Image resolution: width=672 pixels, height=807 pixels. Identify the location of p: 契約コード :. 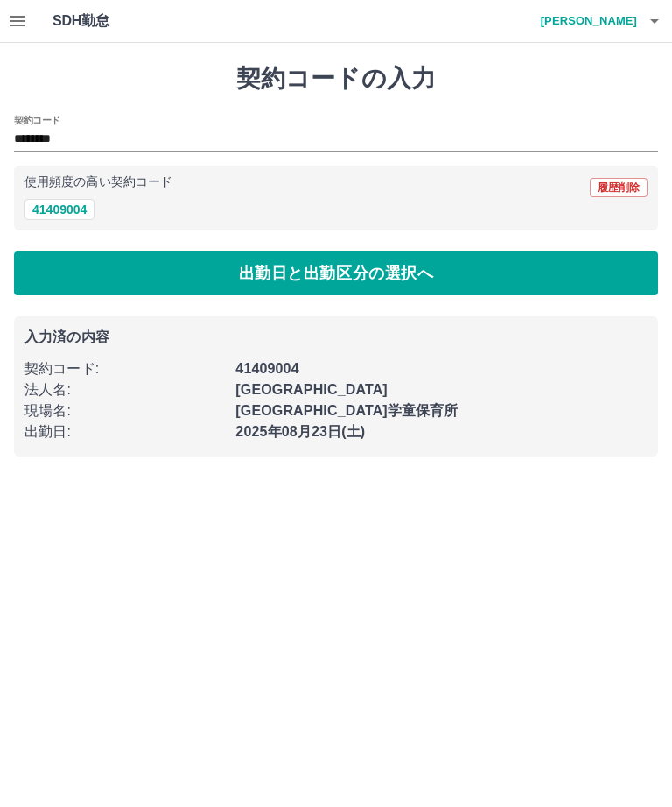
(125, 368).